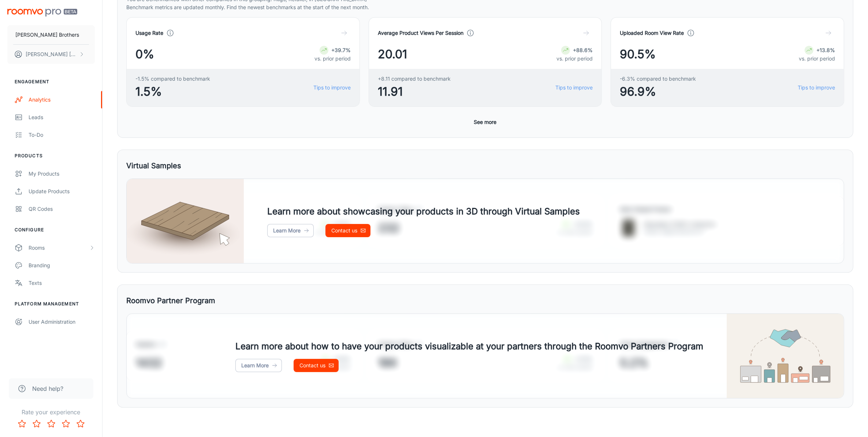  What do you see at coordinates (61, 283) in the screenshot?
I see `div: Texts` at bounding box center [61, 283].